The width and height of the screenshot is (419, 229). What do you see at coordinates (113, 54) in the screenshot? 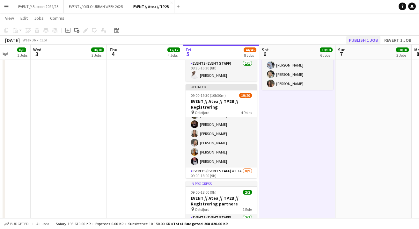
I see `span: 4` at bounding box center [113, 54].